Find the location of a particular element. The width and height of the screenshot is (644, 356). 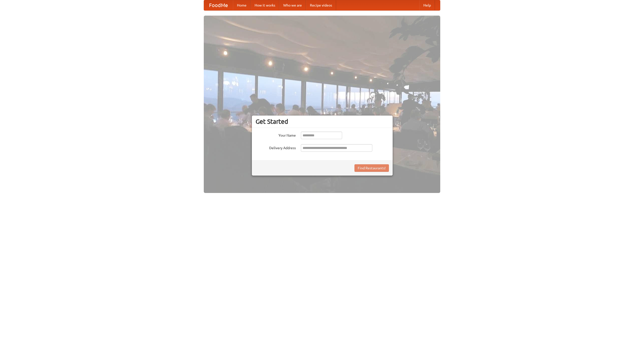

h3: Get Started is located at coordinates (322, 121).